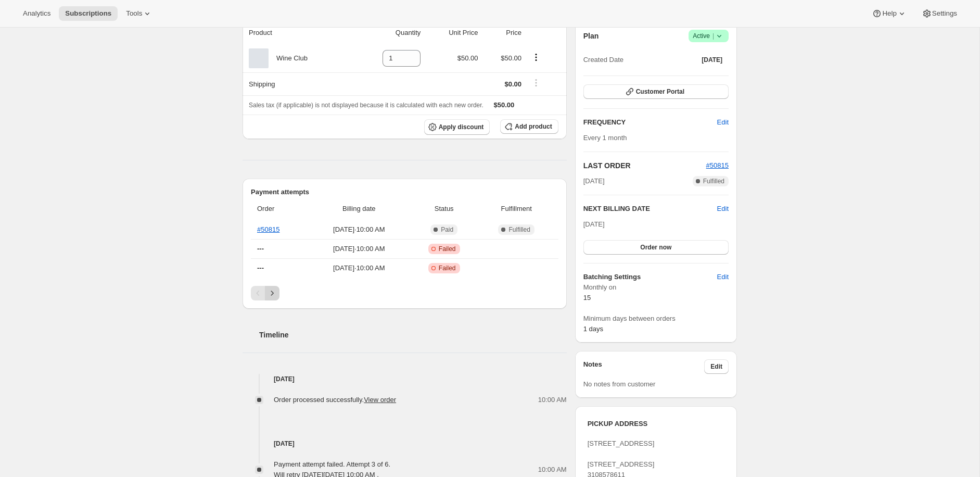 This screenshot has width=980, height=477. Describe the element at coordinates (516, 208) in the screenshot. I see `span: Fulfillment` at that location.